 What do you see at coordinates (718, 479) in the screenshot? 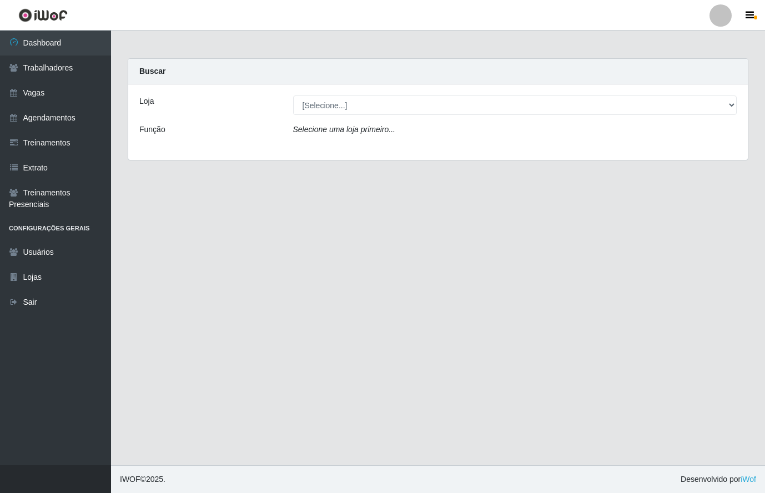
I see `span: Desenvolvido por` at bounding box center [718, 479].